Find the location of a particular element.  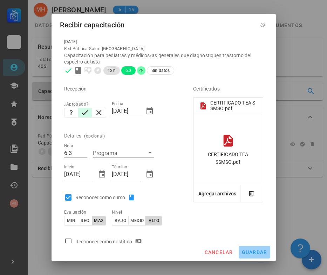

label: Fecha is located at coordinates (117, 104).